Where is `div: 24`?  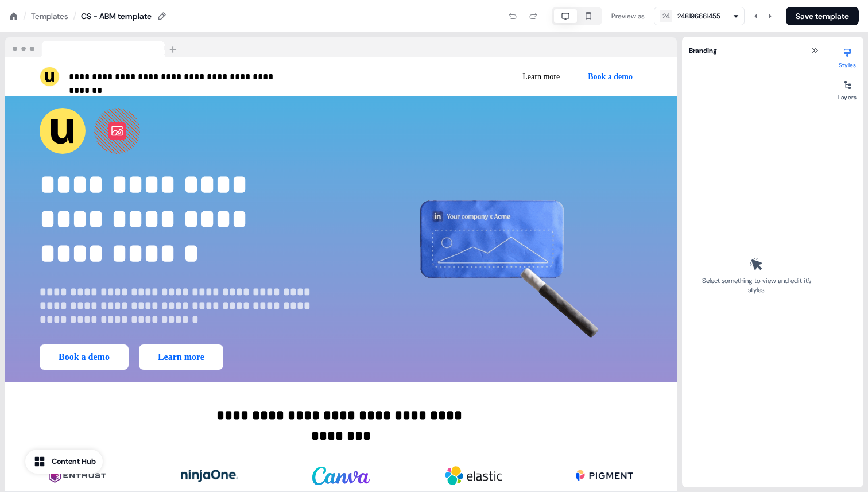 div: 24 is located at coordinates (666, 16).